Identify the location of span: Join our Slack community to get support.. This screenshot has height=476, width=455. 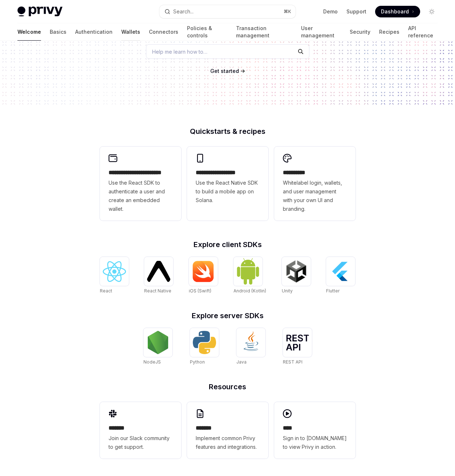
(141, 443).